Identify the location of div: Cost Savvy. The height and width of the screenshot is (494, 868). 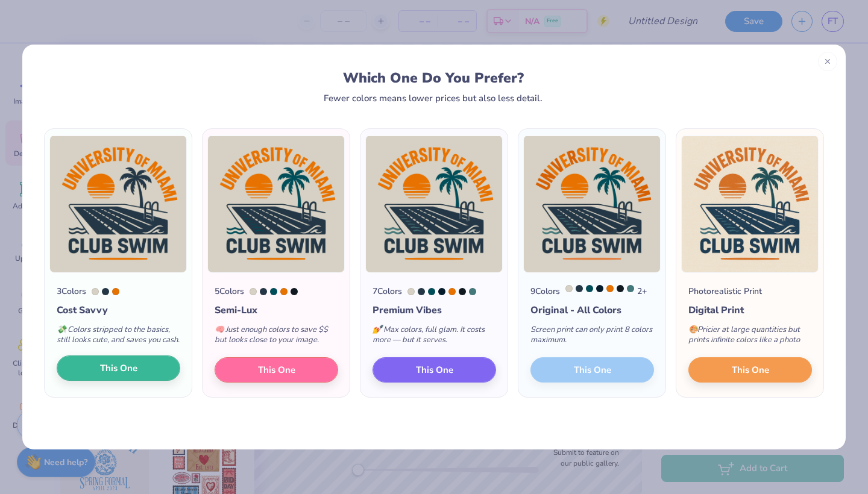
(118, 310).